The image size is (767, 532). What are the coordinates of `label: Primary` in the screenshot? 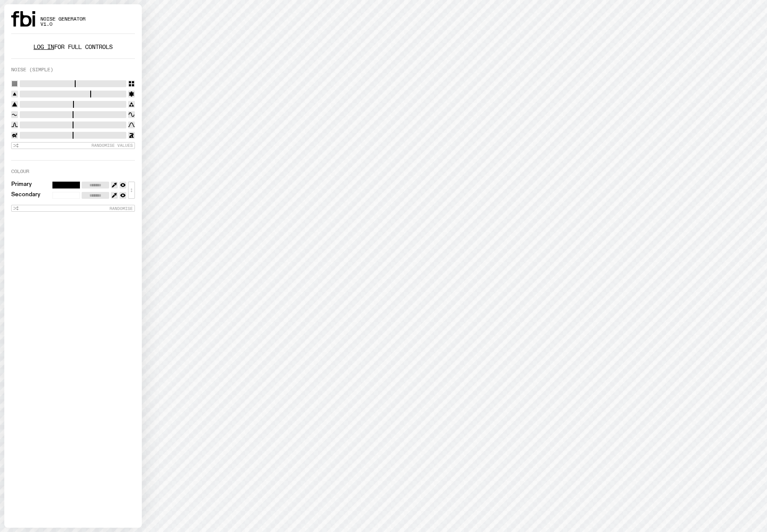 It's located at (22, 185).